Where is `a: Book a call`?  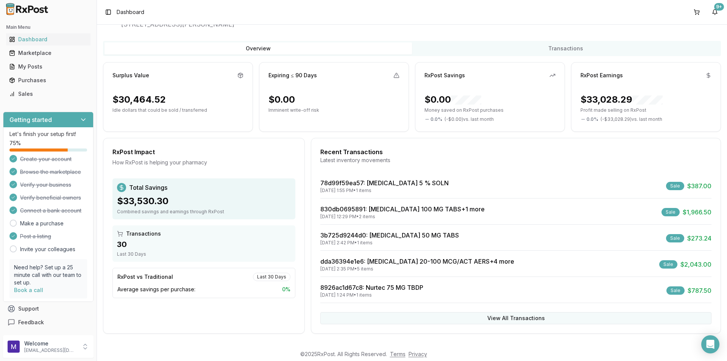 a: Book a call is located at coordinates (28, 290).